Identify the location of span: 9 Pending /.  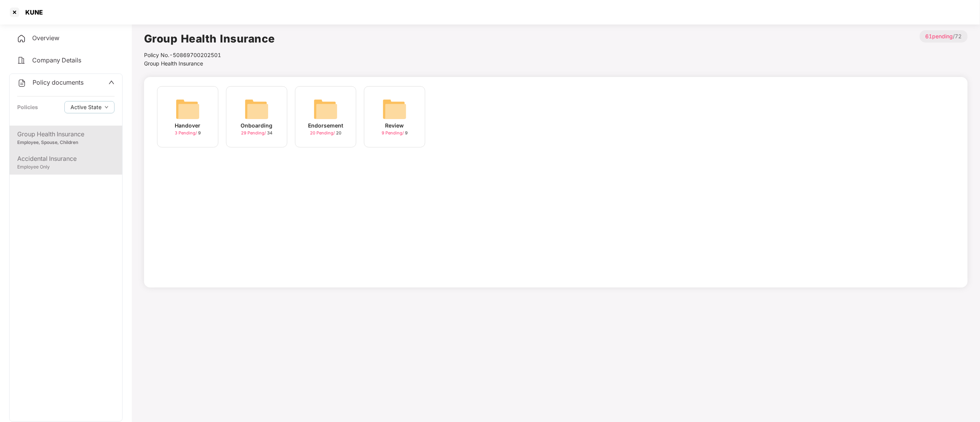
(393, 133).